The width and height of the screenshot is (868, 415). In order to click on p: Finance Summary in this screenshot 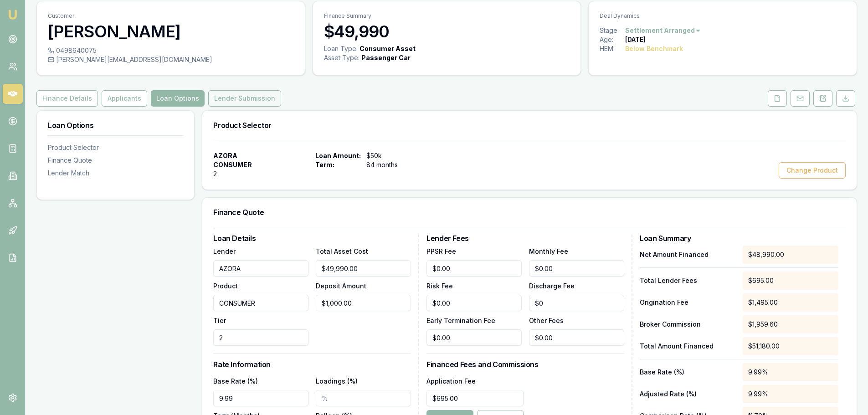, I will do `click(447, 16)`.